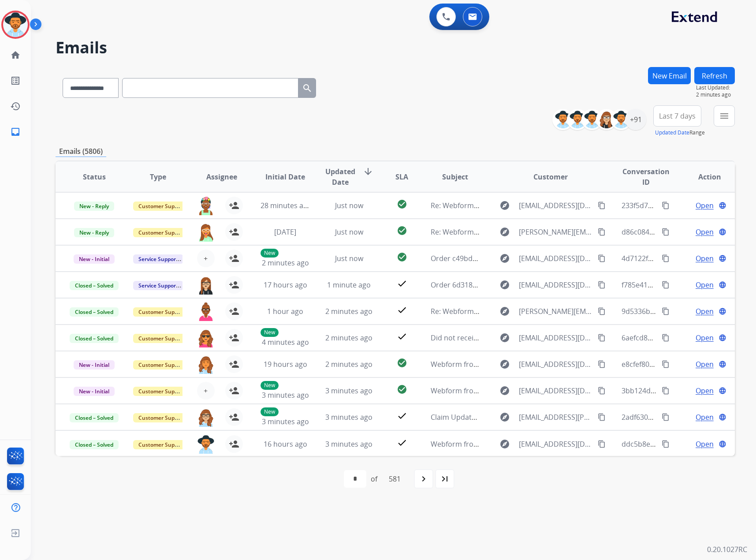  Describe the element at coordinates (285, 444) in the screenshot. I see `span: 16 hours ago` at that location.